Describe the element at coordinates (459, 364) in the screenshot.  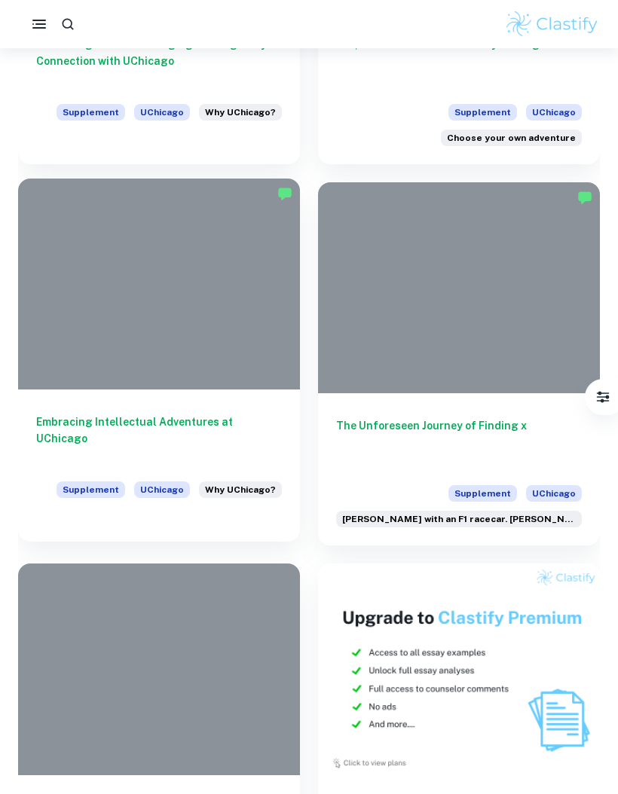
I see `a: The Unforeseen Journey of Finding xSupplementUChicagoGenghis Khan with an F1 racecar. George Wash...` at that location.